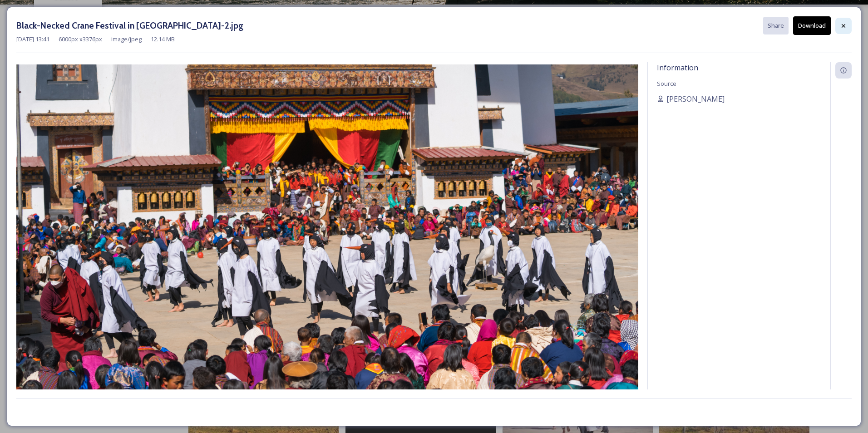 This screenshot has height=433, width=868. What do you see at coordinates (126, 39) in the screenshot?
I see `span: image/jpeg` at bounding box center [126, 39].